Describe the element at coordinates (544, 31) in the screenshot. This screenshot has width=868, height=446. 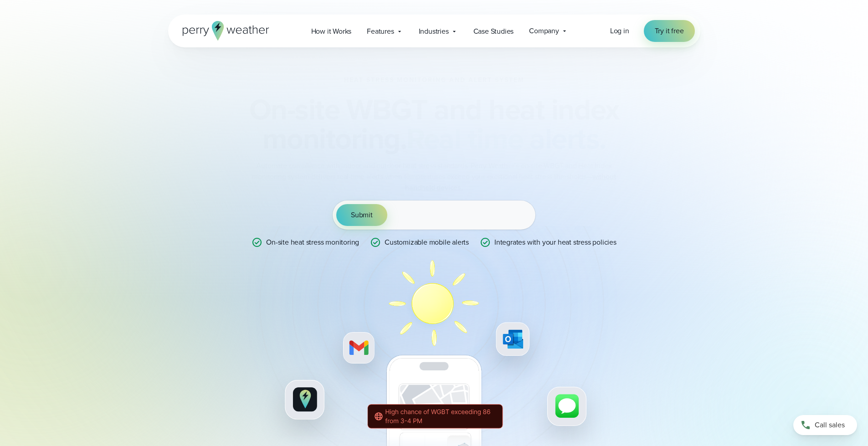
I see `span: Company` at that location.